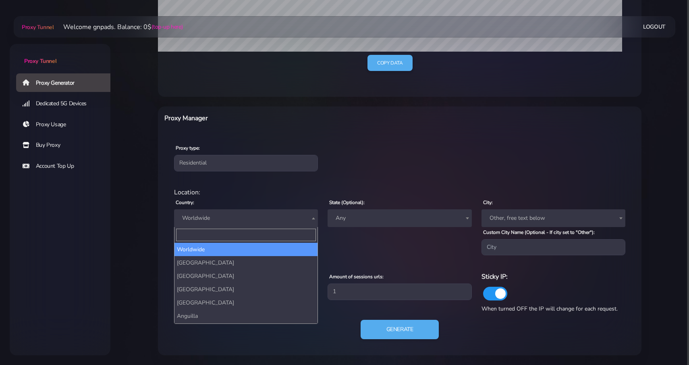 Image resolution: width=689 pixels, height=365 pixels. Describe the element at coordinates (400, 192) in the screenshot. I see `div: Location:` at that location.